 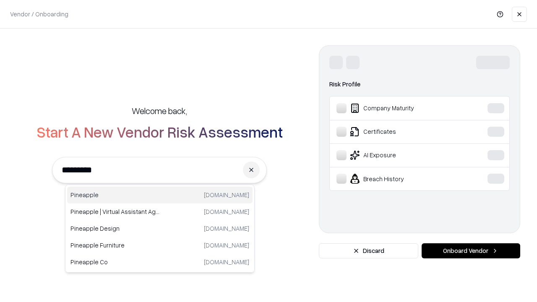 What do you see at coordinates (115, 262) in the screenshot?
I see `p: Pineapple Co` at bounding box center [115, 262].